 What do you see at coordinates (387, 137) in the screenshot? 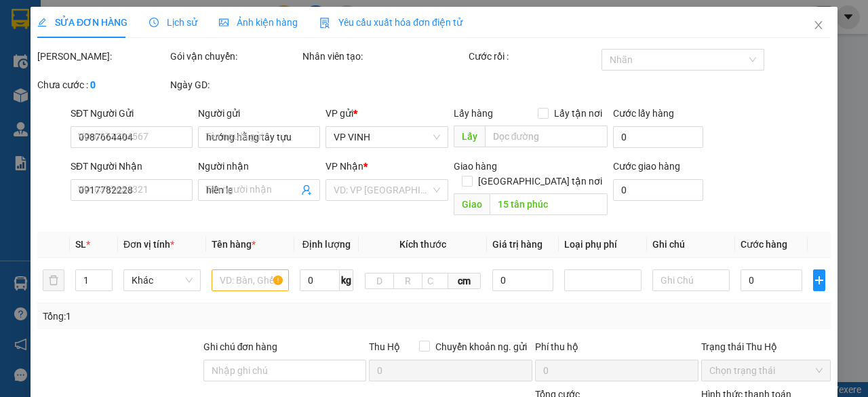
I see `span: VP VINH` at bounding box center [387, 137].